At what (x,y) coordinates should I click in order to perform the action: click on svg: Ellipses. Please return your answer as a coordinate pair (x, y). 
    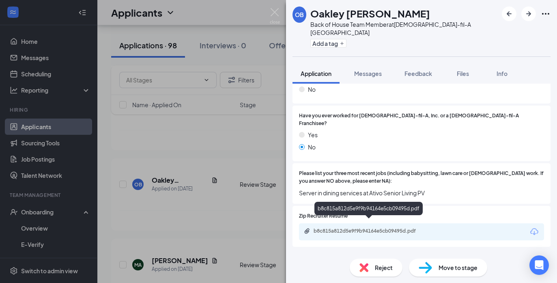
    Looking at the image, I should click on (546, 14).